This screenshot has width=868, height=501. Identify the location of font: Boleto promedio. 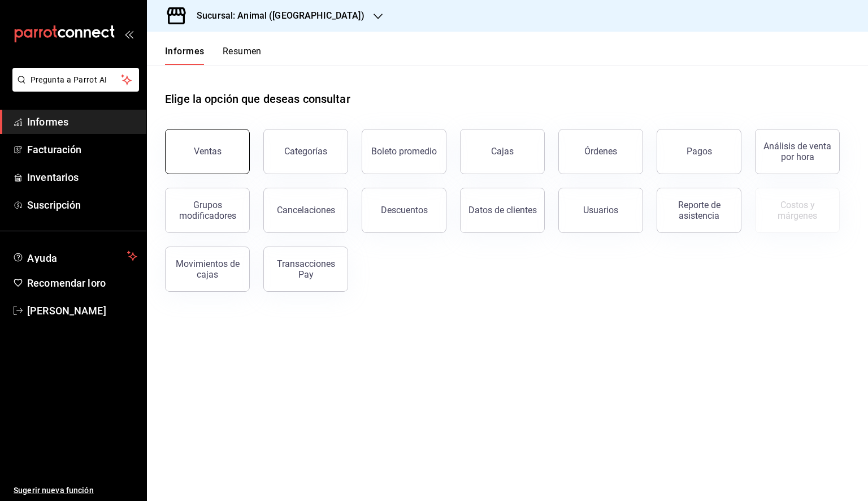
(404, 151).